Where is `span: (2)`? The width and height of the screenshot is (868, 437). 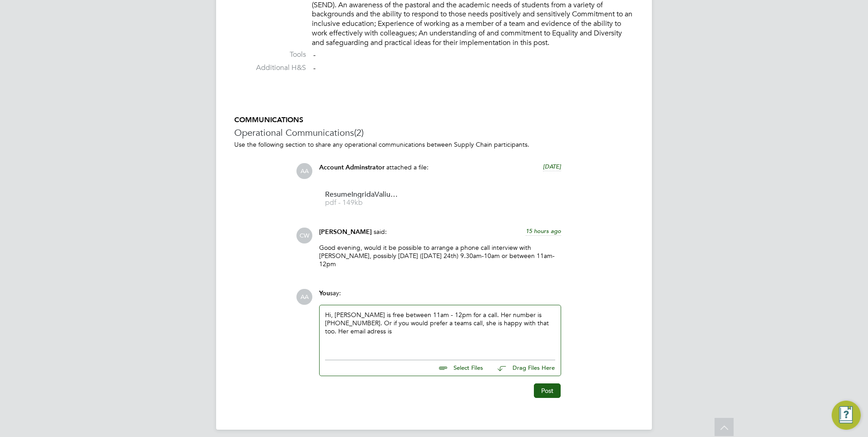
span: (2) is located at coordinates (359, 132).